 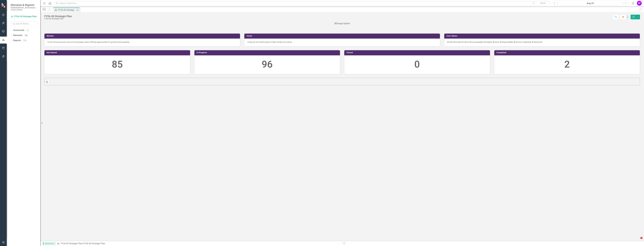 I want to click on button: Search, so click(x=543, y=3).